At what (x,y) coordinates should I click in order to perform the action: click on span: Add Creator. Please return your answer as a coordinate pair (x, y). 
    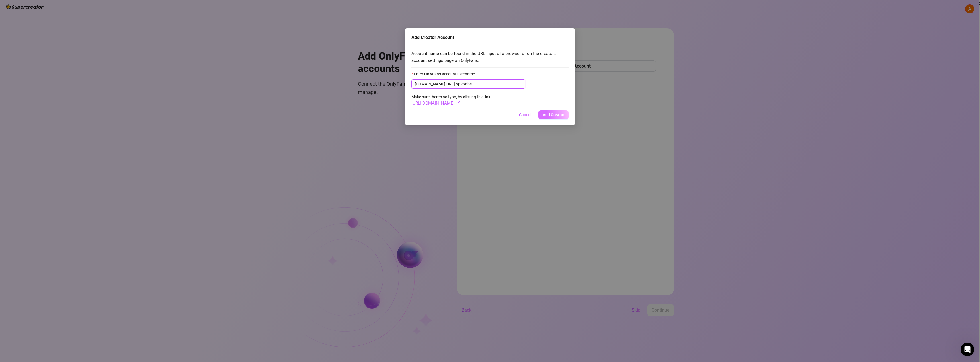
    Looking at the image, I should click on (553, 115).